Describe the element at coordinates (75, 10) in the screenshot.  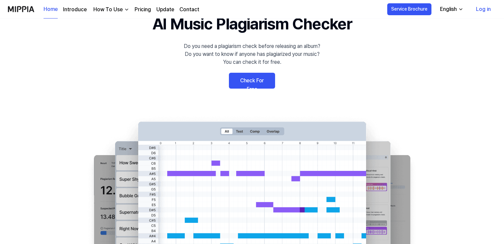
I see `a: Introduce` at that location.